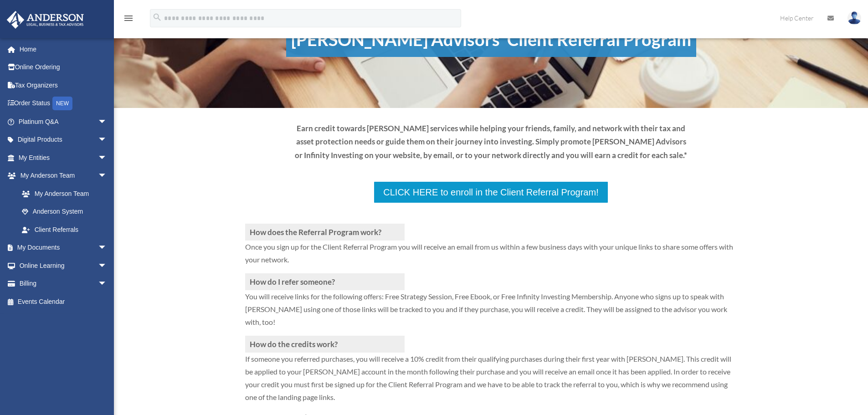  Describe the element at coordinates (157, 17) in the screenshot. I see `i: search` at that location.